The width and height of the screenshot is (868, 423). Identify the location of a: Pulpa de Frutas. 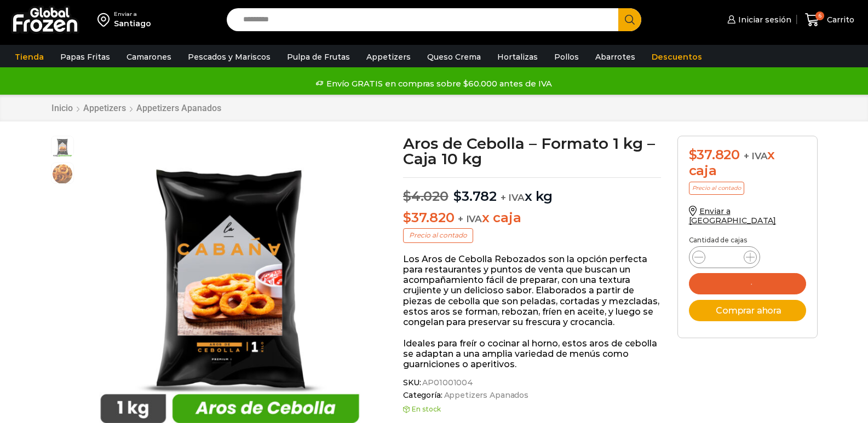
(318, 57).